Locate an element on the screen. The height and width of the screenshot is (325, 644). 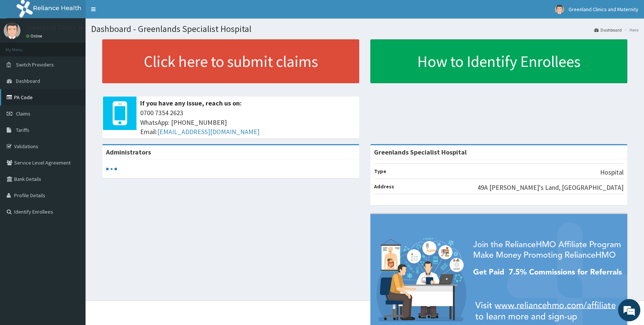
b: Administrators is located at coordinates (128, 152).